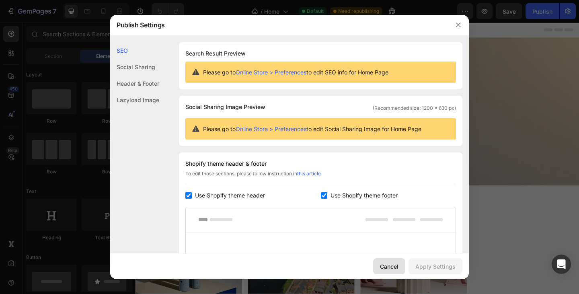  Describe the element at coordinates (321, 54) in the screenshot. I see `h1: Search Result Preview` at that location.